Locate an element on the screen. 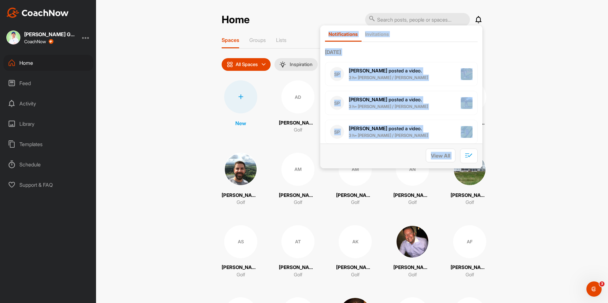  div: Home is located at coordinates (48, 63).